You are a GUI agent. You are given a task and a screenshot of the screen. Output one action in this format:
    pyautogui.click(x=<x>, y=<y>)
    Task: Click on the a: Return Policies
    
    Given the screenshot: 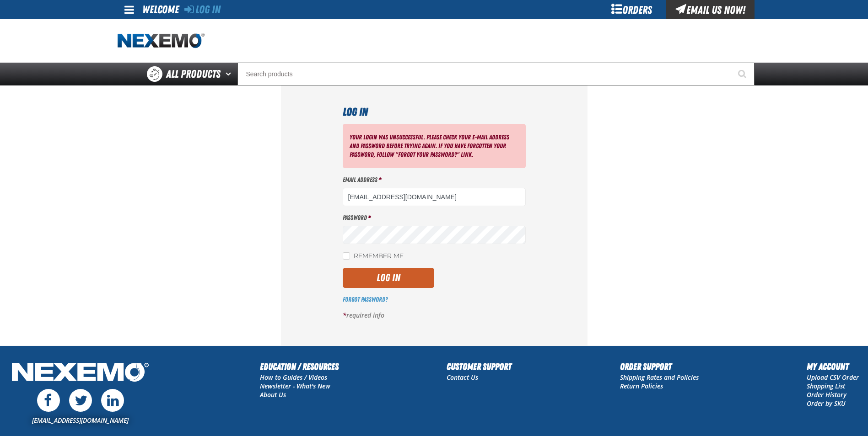 What is the action you would take?
    pyautogui.click(x=641, y=386)
    